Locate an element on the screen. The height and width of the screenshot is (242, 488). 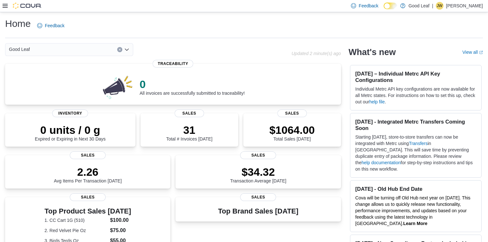
button: Clear input is located at coordinates (120, 50).